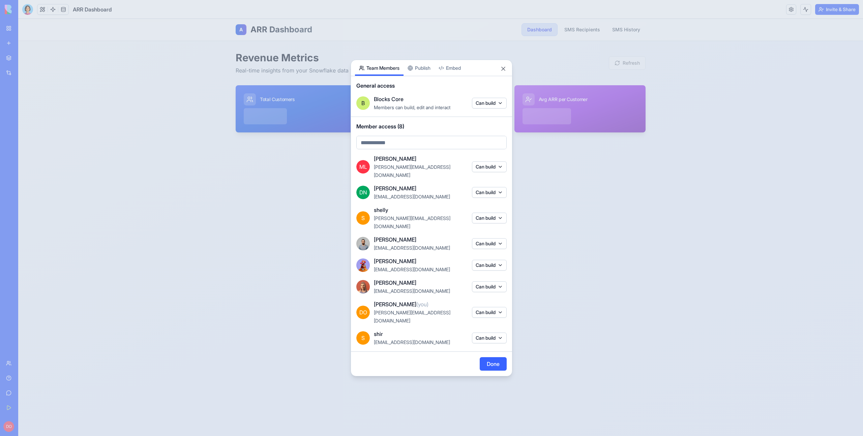 Image resolution: width=863 pixels, height=436 pixels. Describe the element at coordinates (561, 81) in the screenshot. I see `div: Avg ARR per Customer` at that location.